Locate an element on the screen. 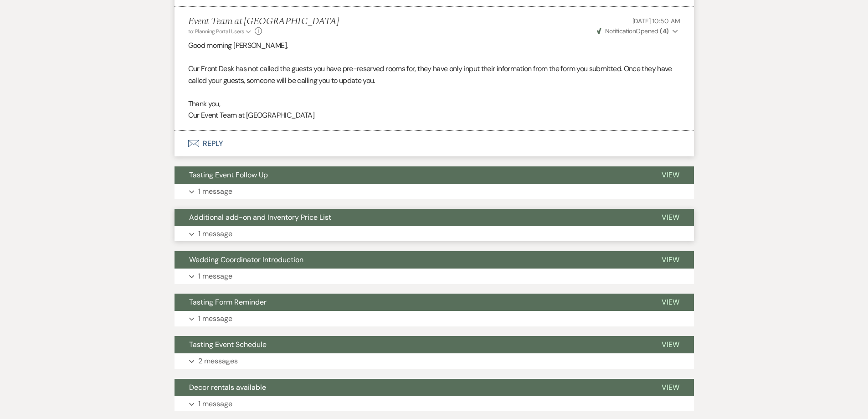 The height and width of the screenshot is (419, 868). button: Additional add-on and Inventory Price List is located at coordinates (411, 218).